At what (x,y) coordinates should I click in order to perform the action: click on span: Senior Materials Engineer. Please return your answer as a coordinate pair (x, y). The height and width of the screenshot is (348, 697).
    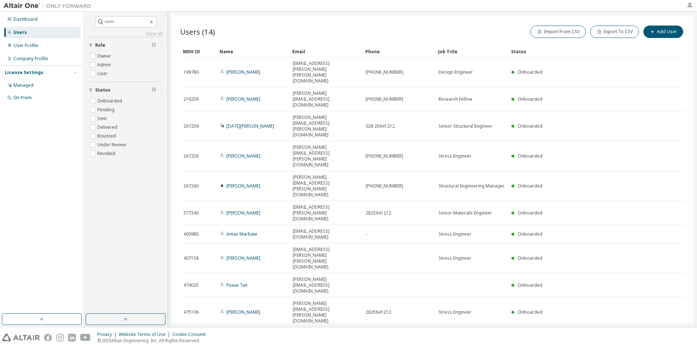
    Looking at the image, I should click on (465, 213).